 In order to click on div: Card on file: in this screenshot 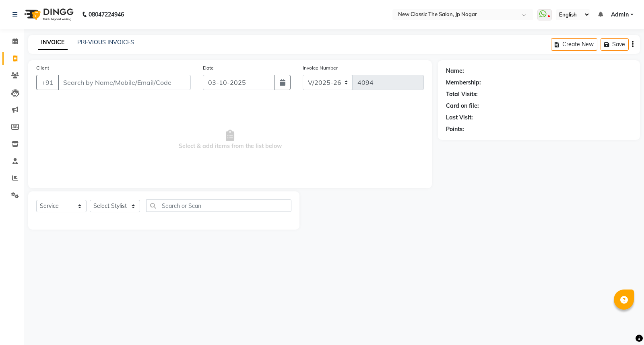, I will do `click(462, 106)`.